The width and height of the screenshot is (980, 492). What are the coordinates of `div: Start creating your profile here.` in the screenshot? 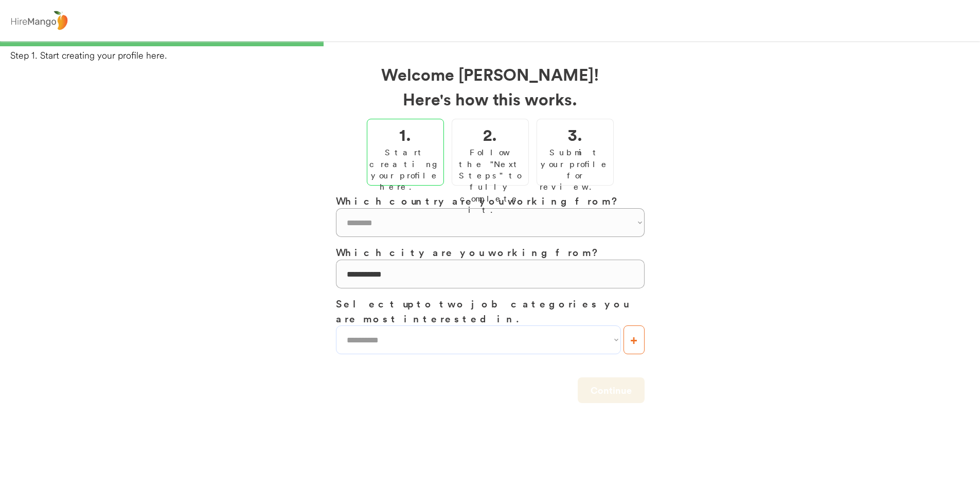 It's located at (405, 170).